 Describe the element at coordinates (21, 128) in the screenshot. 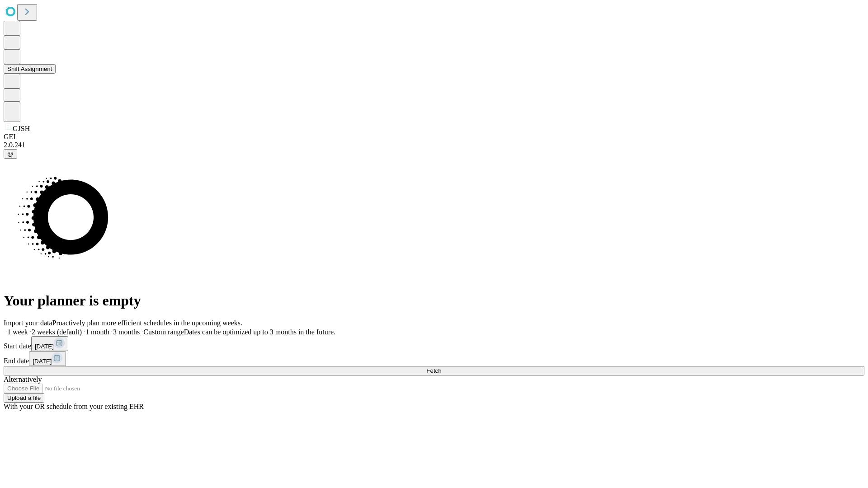

I see `span: GJSH` at that location.